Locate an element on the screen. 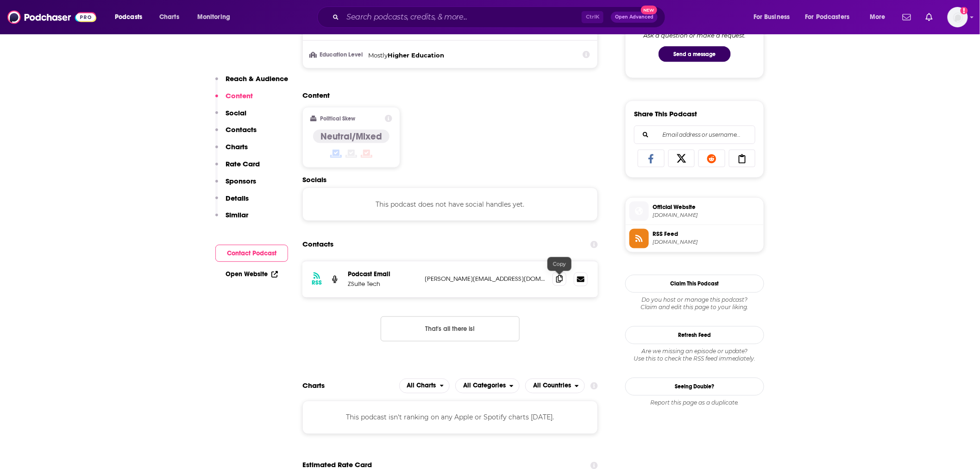 Image resolution: width=980 pixels, height=469 pixels. input: Email address or username... is located at coordinates (695, 135).